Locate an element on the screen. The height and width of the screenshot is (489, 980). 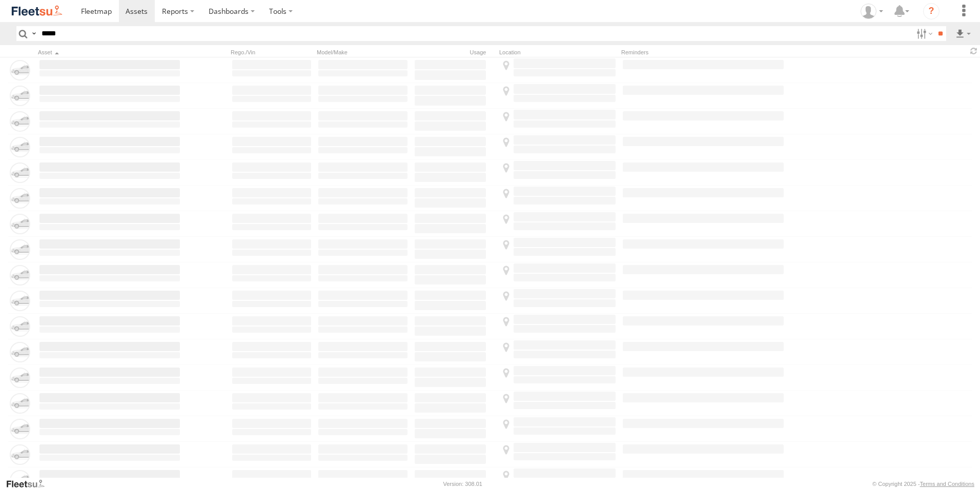
div: © Copyright 2025 - is located at coordinates (923, 484).